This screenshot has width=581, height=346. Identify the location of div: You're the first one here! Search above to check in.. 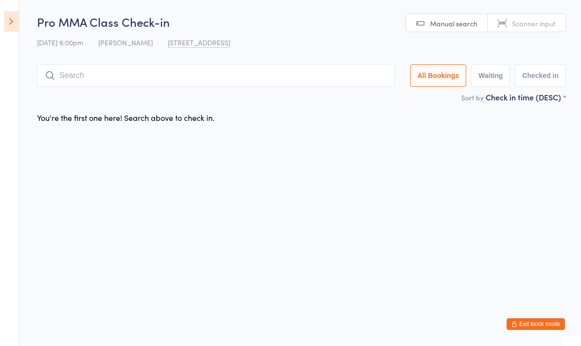
(126, 117).